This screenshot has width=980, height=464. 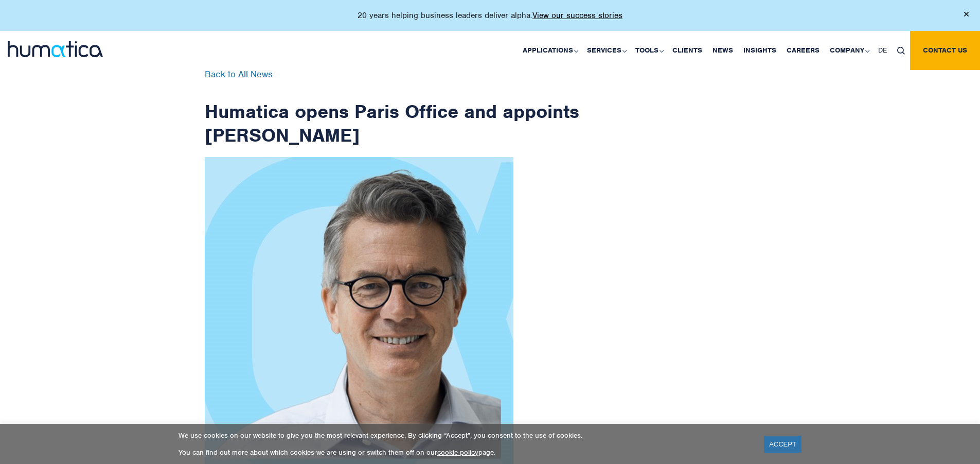 What do you see at coordinates (55, 49) in the screenshot?
I see `img: logo` at bounding box center [55, 49].